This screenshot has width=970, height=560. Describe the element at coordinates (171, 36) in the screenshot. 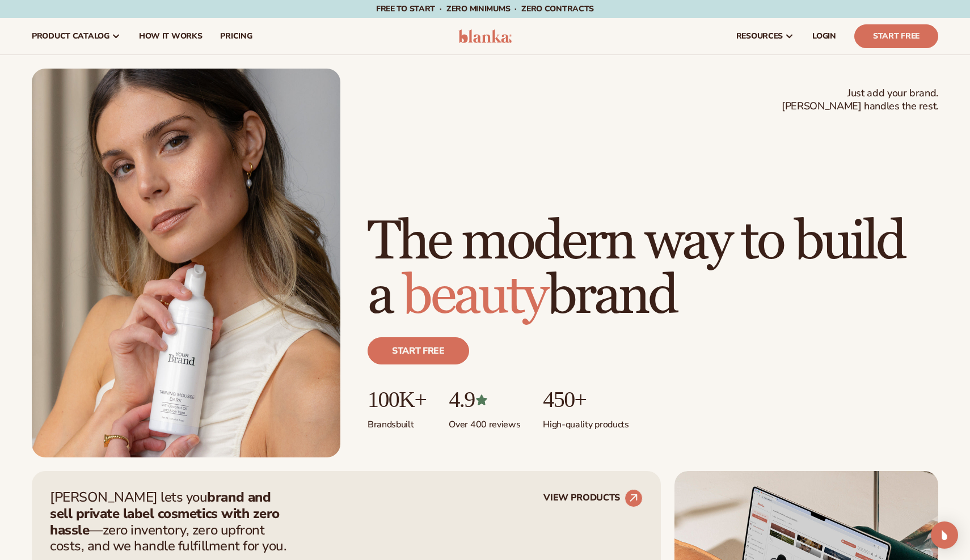

I see `span: How It Works` at that location.